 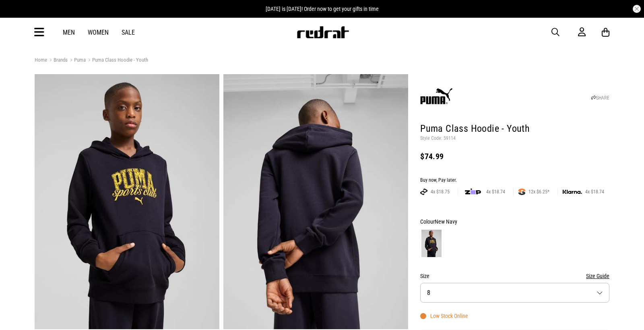 What do you see at coordinates (515, 138) in the screenshot?
I see `p: Style Code: 59114` at bounding box center [515, 138].